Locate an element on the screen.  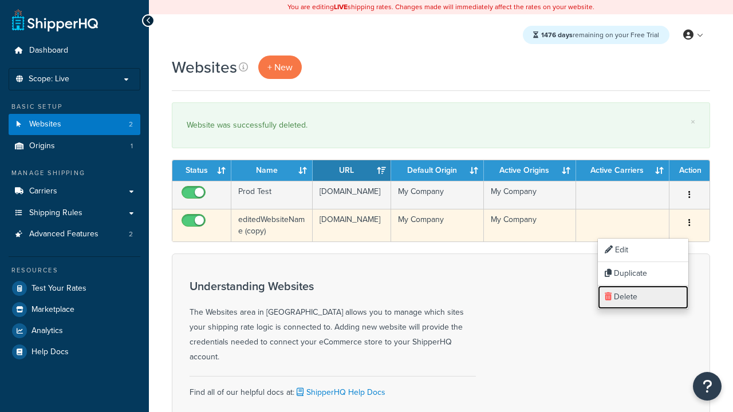
a: Dashboard is located at coordinates (74, 50).